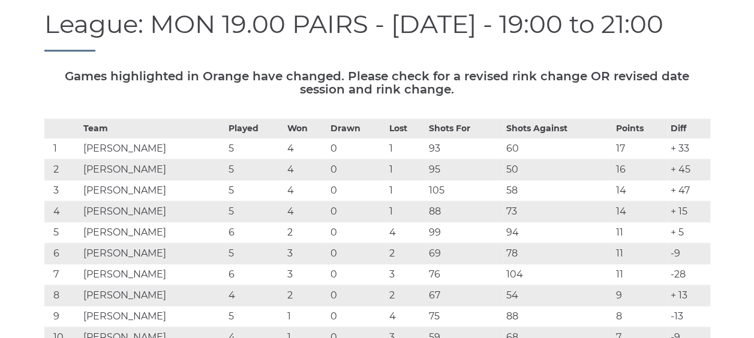 The image size is (754, 338). I want to click on h5: Games highlighted in Orange have changed. Please check for a revised rink change OR revised date ..., so click(377, 83).